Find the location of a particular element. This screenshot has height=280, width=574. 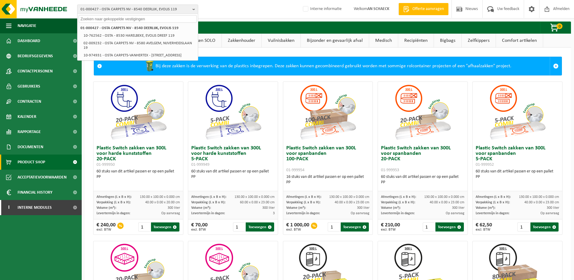

div: 16 stuks van dit artikel passen er op een pallet is located at coordinates (328, 180).